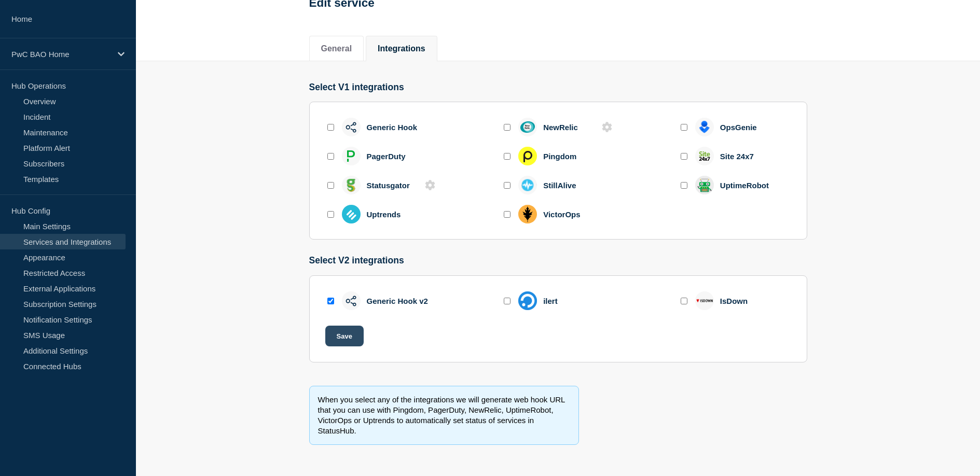 Image resolution: width=980 pixels, height=476 pixels. Describe the element at coordinates (528, 185) in the screenshot. I see `img: still_alive_icon` at that location.